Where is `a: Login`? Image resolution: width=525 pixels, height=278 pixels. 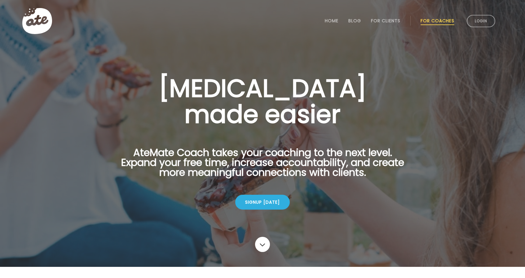 a: Login is located at coordinates (481, 21).